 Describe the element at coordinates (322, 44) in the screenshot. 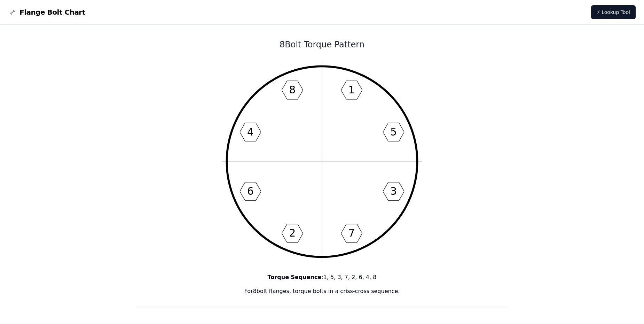

I see `h1: 8 Bolt Torque Pattern` at that location.